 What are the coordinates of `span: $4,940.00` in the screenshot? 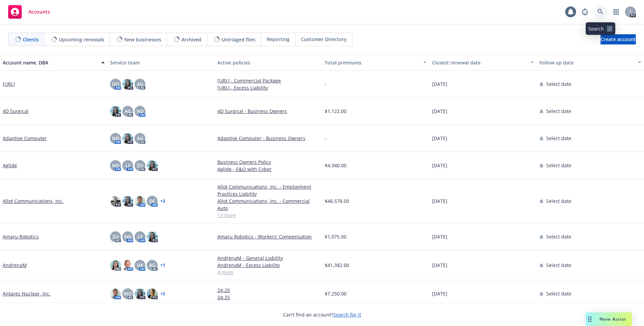 It's located at (335, 165).